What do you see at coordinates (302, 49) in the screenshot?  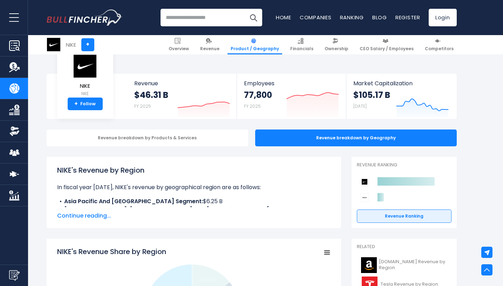 I see `span: Financials` at bounding box center [302, 49].